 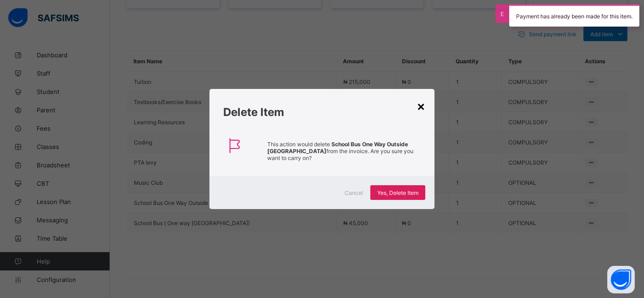 I want to click on h1: Delete Item, so click(x=322, y=112).